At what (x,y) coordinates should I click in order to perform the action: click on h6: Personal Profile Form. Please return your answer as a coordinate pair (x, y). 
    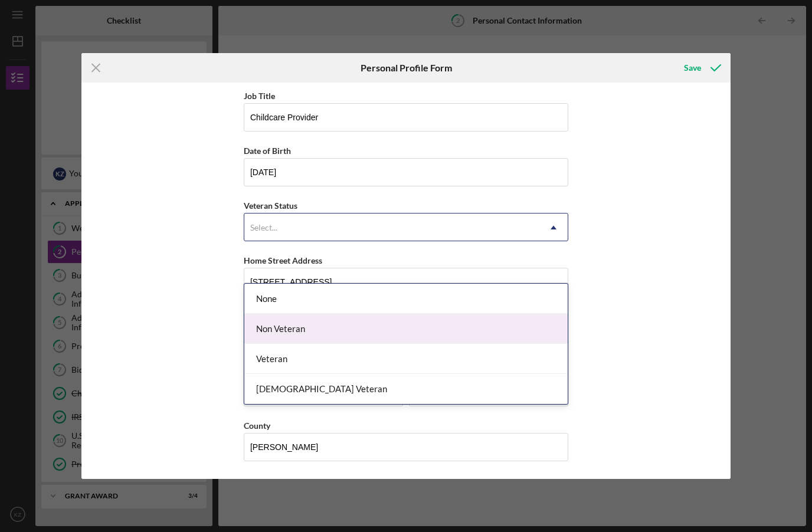
    Looking at the image, I should click on (406, 68).